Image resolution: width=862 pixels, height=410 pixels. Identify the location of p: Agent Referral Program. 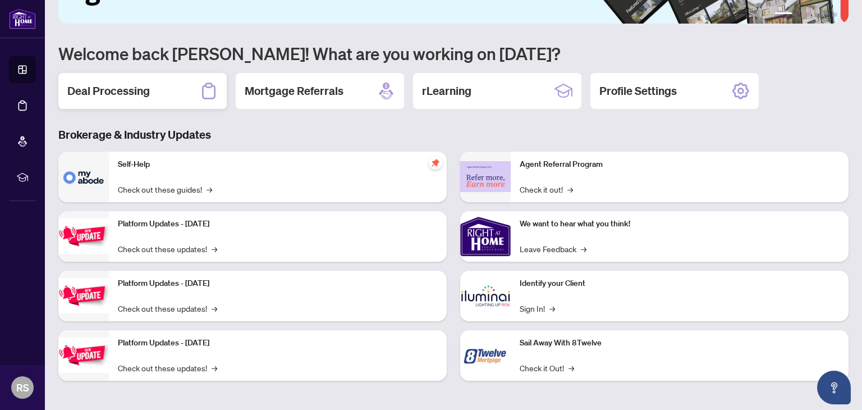
(680, 165).